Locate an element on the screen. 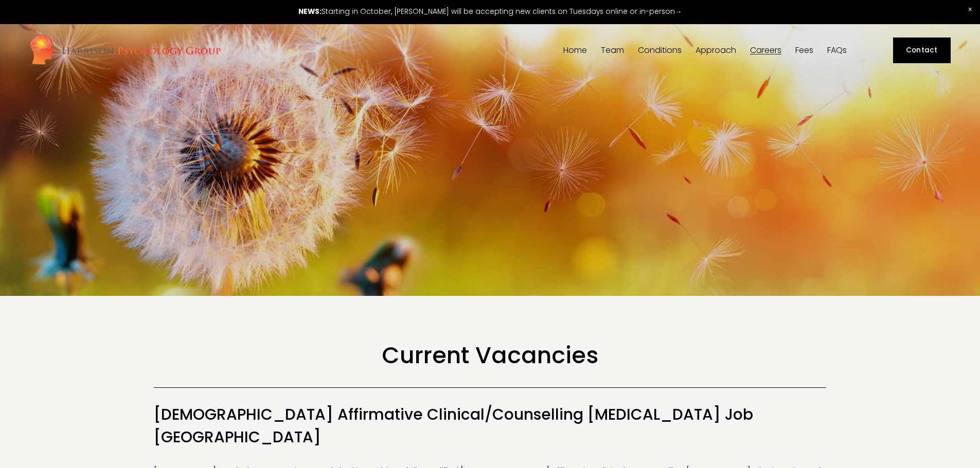 This screenshot has height=468, width=980. h1: Current Vacancies is located at coordinates (490, 356).